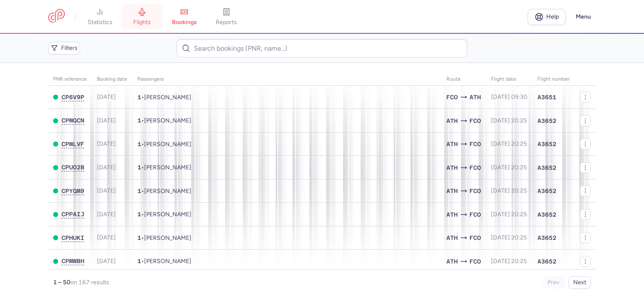  I want to click on button: CPHUKI, so click(73, 238).